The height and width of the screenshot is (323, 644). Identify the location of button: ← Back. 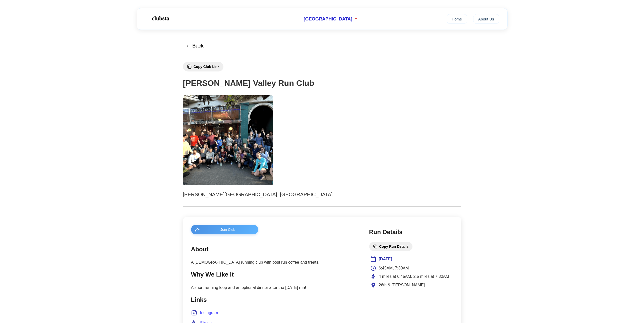
(195, 46).